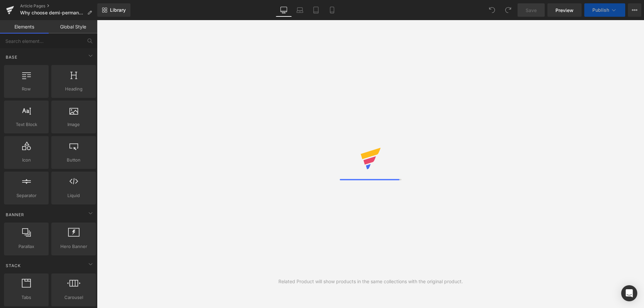  I want to click on a: Mobile, so click(332, 10).